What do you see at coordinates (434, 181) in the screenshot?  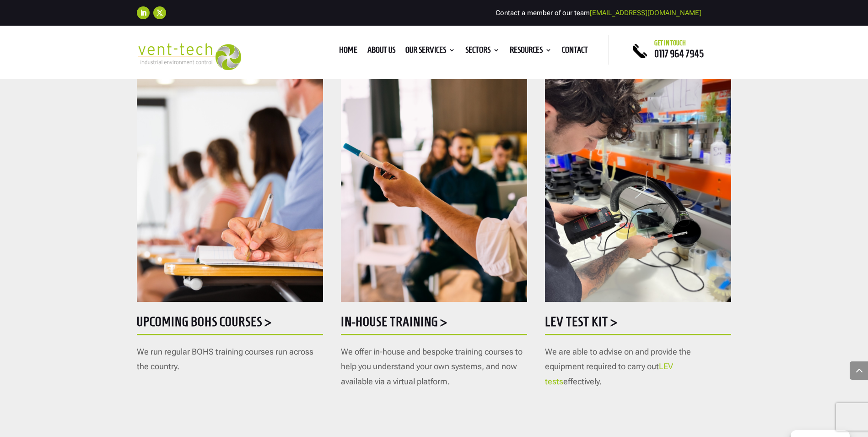 I see `img: AdobeStock_142781697` at bounding box center [434, 181].